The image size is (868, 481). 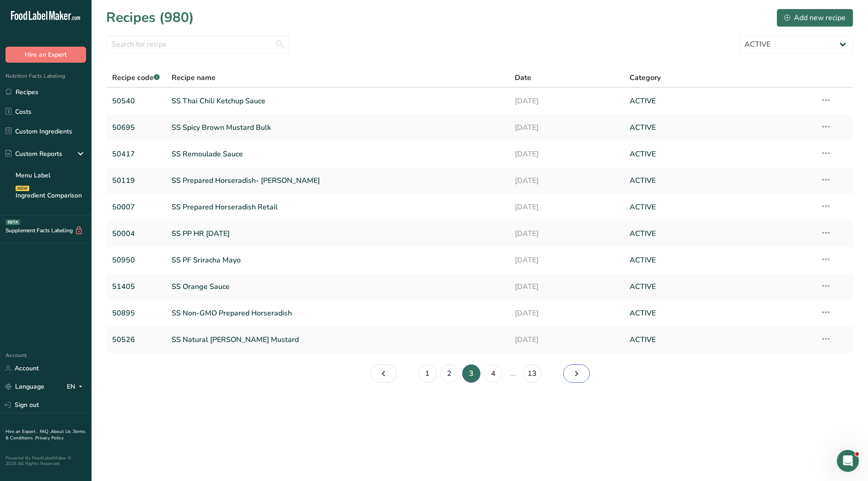 I want to click on a: FAQ ., so click(x=45, y=432).